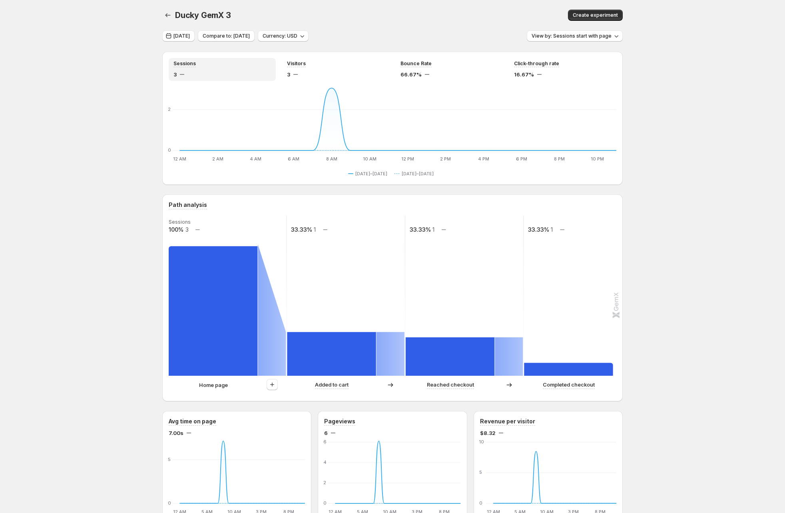 Image resolution: width=785 pixels, height=513 pixels. Describe the element at coordinates (508, 421) in the screenshot. I see `h3: Revenue per visitor` at that location.